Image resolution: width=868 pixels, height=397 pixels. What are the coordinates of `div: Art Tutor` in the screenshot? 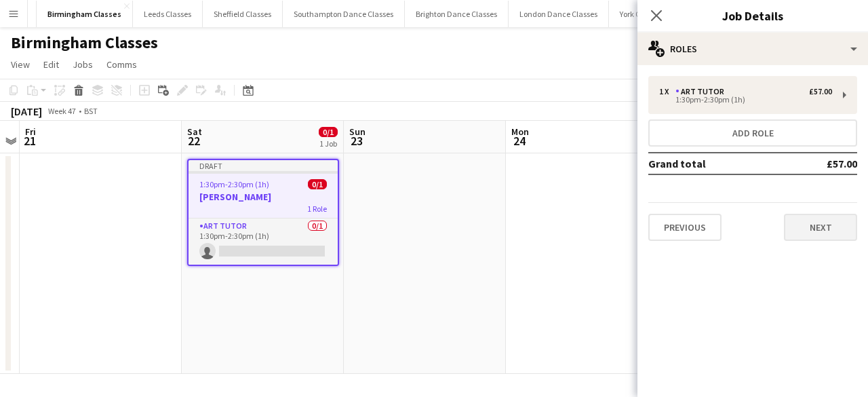 It's located at (703, 92).